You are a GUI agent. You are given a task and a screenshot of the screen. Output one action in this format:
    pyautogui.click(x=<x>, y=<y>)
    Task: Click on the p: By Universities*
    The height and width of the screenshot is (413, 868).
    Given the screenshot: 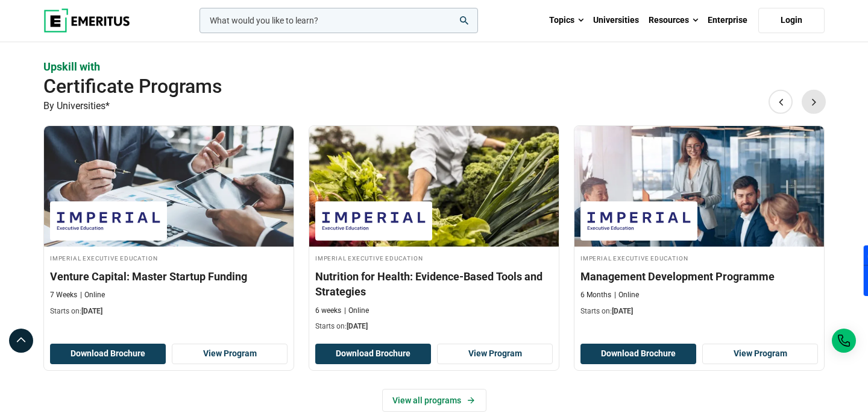 What is the action you would take?
    pyautogui.click(x=434, y=107)
    